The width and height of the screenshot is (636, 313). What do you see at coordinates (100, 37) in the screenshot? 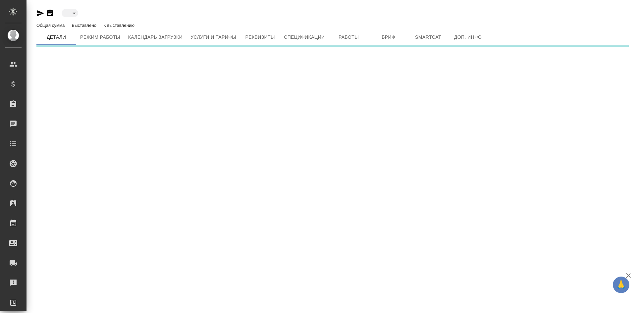
I see `span: Режим работы` at bounding box center [100, 37].